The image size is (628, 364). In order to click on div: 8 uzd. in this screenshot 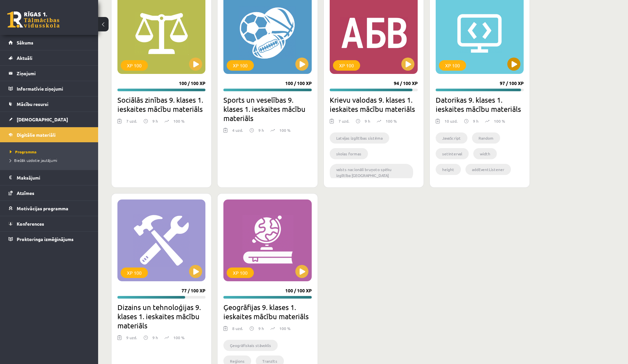, I will do `click(238, 330)`.